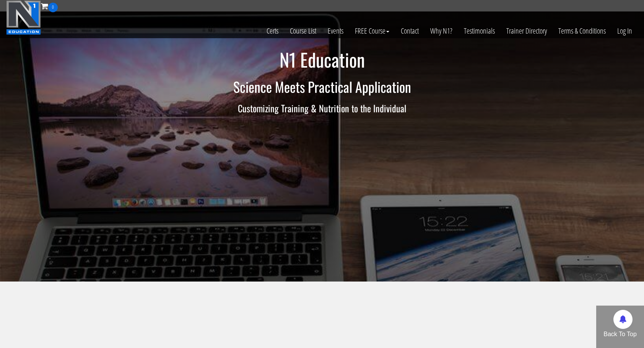 The height and width of the screenshot is (348, 644). Describe the element at coordinates (322, 87) in the screenshot. I see `h2: Science Meets Practical Application` at that location.